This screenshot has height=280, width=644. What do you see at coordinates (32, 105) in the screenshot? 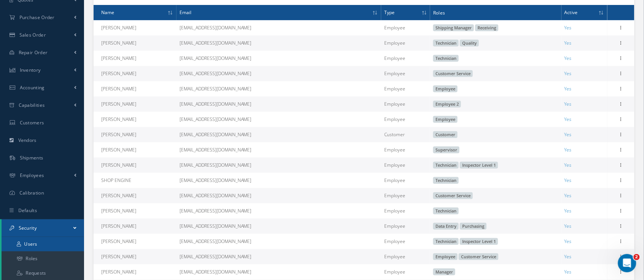
I see `span: Capabilities` at bounding box center [32, 105].